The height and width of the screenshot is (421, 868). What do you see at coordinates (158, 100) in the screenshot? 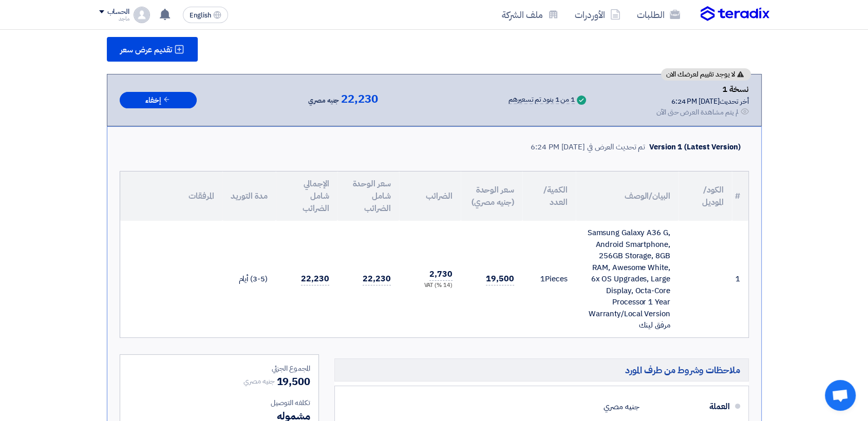
I see `button: إخفاء` at bounding box center [158, 100].